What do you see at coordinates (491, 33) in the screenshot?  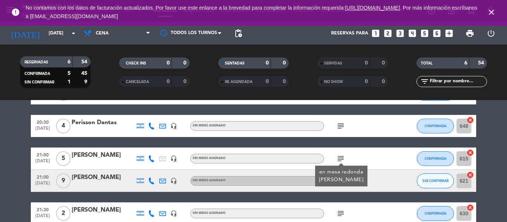 I see `div: LOG OUT` at bounding box center [491, 33].